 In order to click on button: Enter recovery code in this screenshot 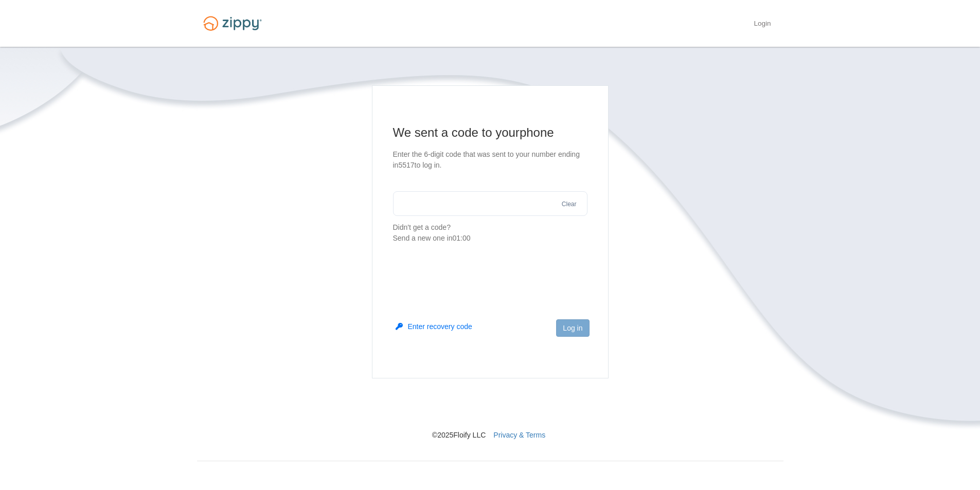, I will do `click(434, 327)`.